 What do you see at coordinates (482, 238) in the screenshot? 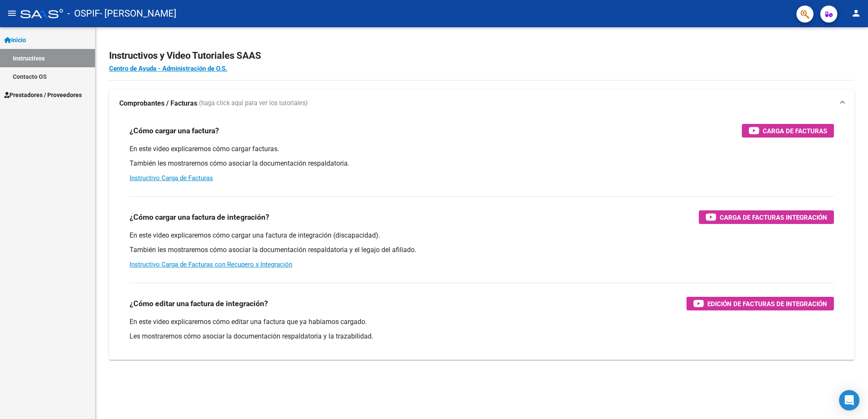
I see `div: Comprobantes / Facturas (haga click aquí para ver los tutoriales)` at bounding box center [482, 238].